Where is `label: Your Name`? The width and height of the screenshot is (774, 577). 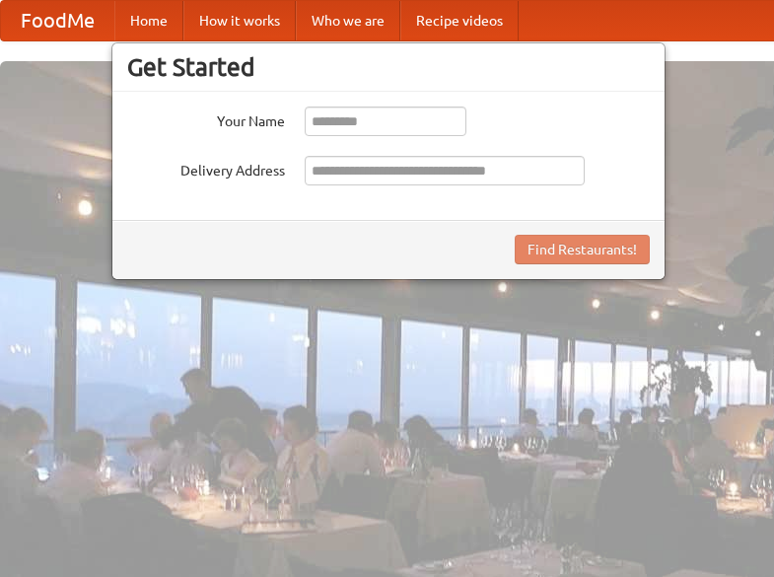 label: Your Name is located at coordinates (206, 118).